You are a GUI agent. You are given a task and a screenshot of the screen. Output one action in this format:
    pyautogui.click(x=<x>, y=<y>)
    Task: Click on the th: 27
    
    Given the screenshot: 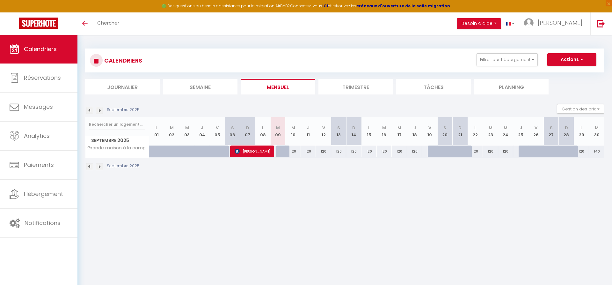 What is the action you would take?
    pyautogui.click(x=551, y=131)
    